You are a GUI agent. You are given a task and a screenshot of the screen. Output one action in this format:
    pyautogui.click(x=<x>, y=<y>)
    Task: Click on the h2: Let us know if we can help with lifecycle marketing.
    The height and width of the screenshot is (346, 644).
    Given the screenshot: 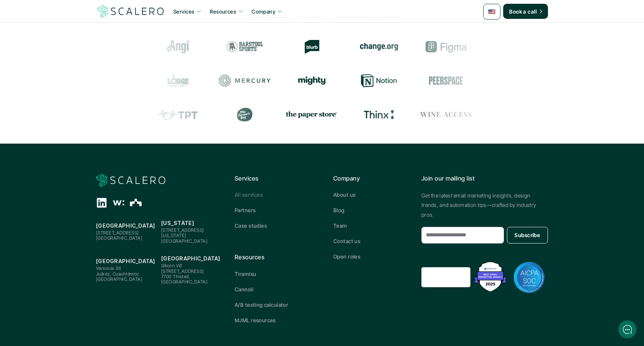 What is the action you would take?
    pyautogui.click(x=75, y=68)
    